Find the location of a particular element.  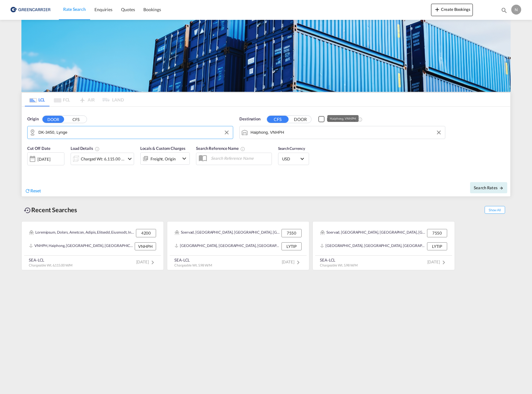

md-icon: Unchecked: Ignores neighbouring ports when fetching rates.Checked : Includes neighbouring ports w... is located at coordinates (360, 120).